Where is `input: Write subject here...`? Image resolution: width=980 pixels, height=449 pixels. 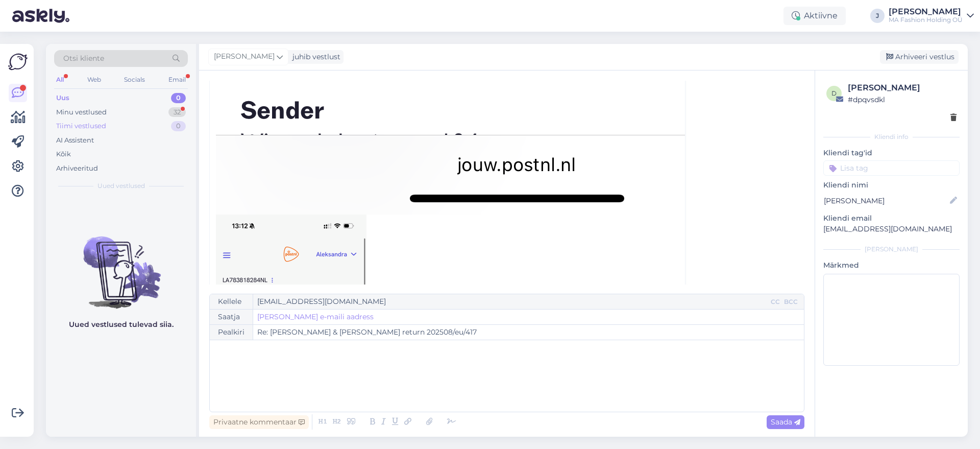 input: Write subject here... is located at coordinates (528, 332).